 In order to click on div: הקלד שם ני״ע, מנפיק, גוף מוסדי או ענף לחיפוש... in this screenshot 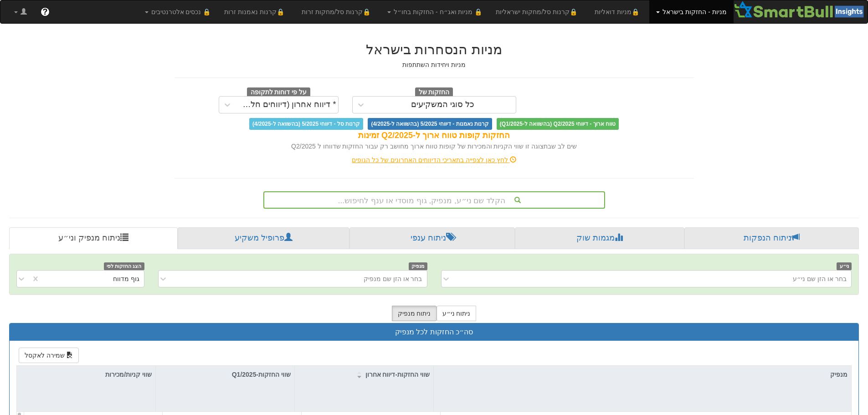, I will do `click(434, 200)`.